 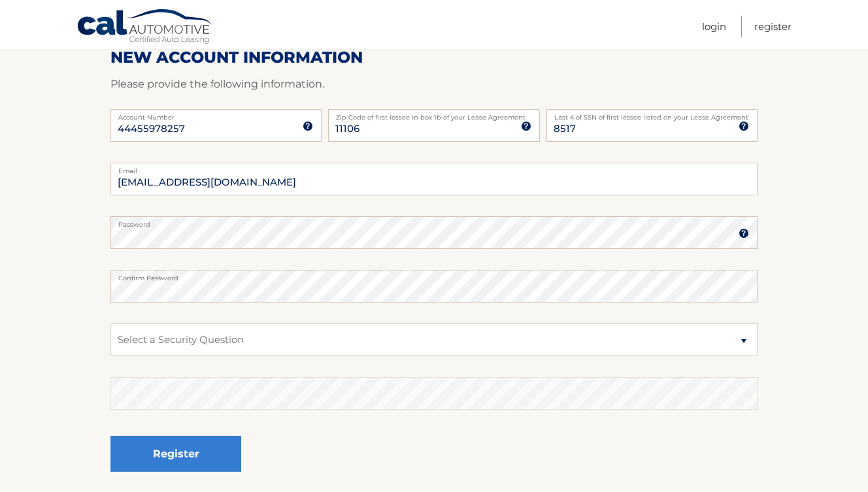 I want to click on label: Password, so click(x=434, y=221).